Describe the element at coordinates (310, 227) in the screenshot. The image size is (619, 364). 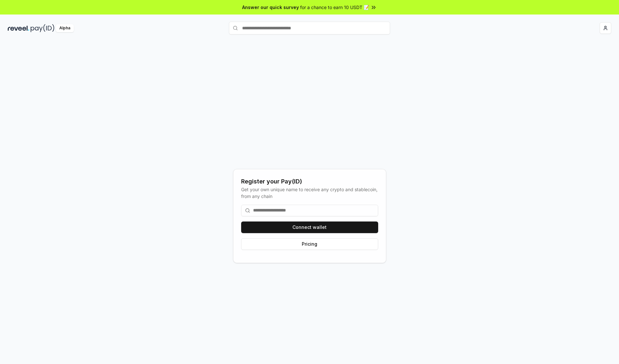
I see `button: Connect wallet` at that location.